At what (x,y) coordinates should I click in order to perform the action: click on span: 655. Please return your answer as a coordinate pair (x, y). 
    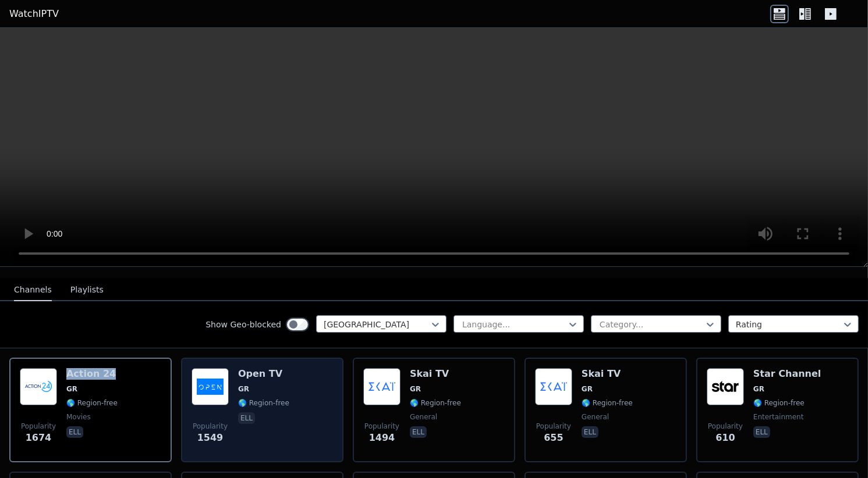
    Looking at the image, I should click on (553, 438).